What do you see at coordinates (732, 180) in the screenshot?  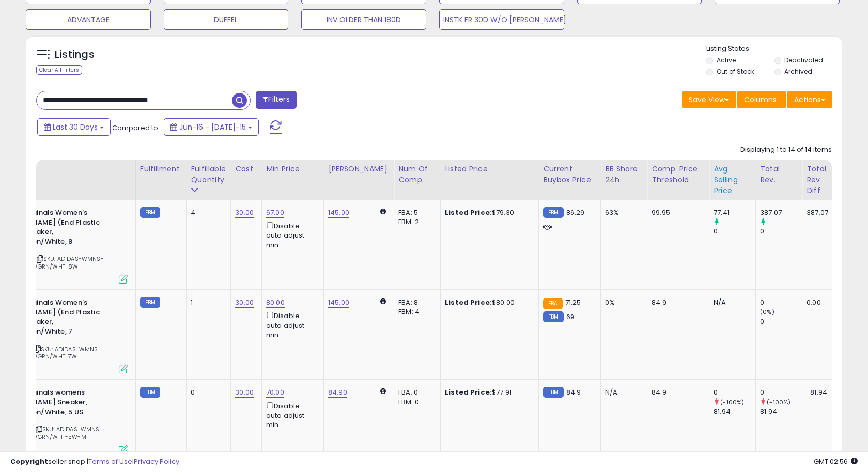 I see `div: Avg Selling Price` at bounding box center [732, 180].